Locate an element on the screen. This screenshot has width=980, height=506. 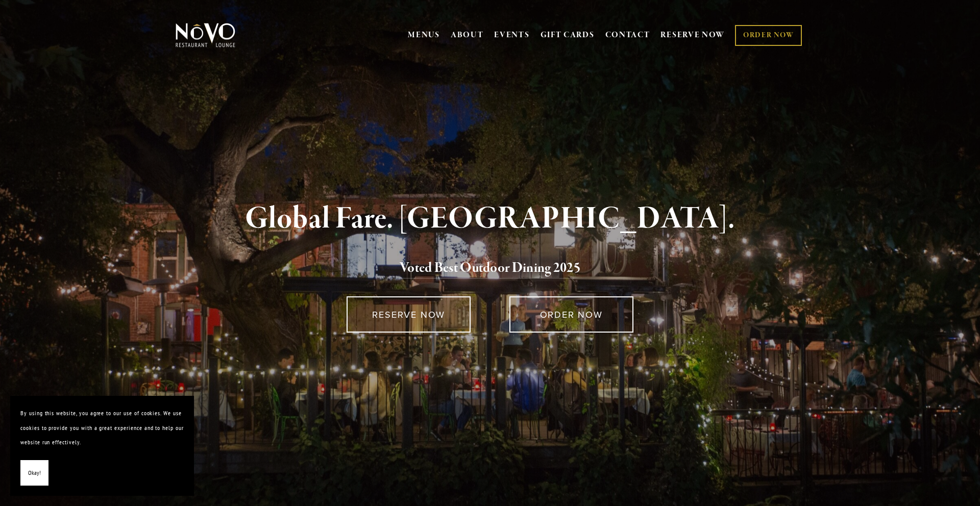
a: CONTACT is located at coordinates (628, 35).